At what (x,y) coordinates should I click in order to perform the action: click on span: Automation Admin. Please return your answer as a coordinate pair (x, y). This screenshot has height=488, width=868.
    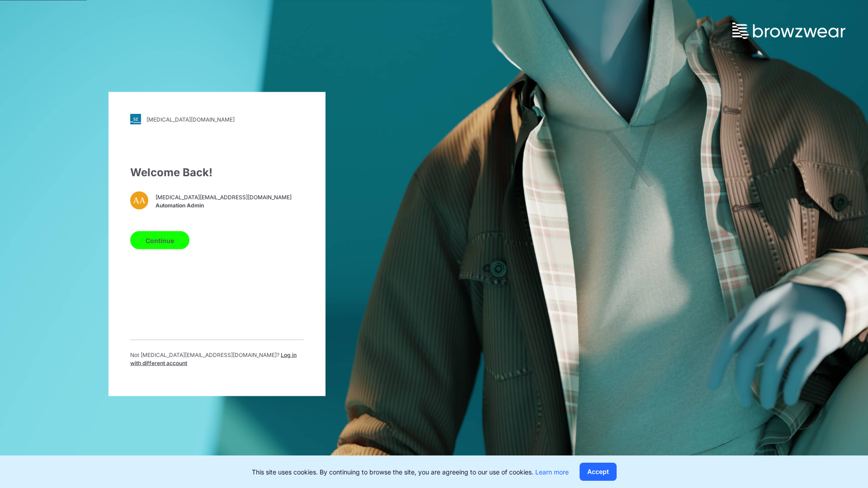
    Looking at the image, I should click on (223, 205).